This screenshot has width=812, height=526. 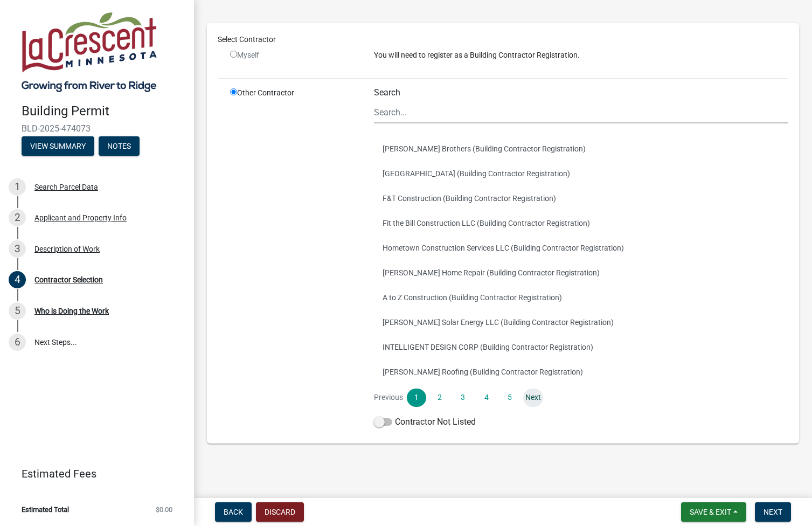 I want to click on div: 2, so click(x=18, y=218).